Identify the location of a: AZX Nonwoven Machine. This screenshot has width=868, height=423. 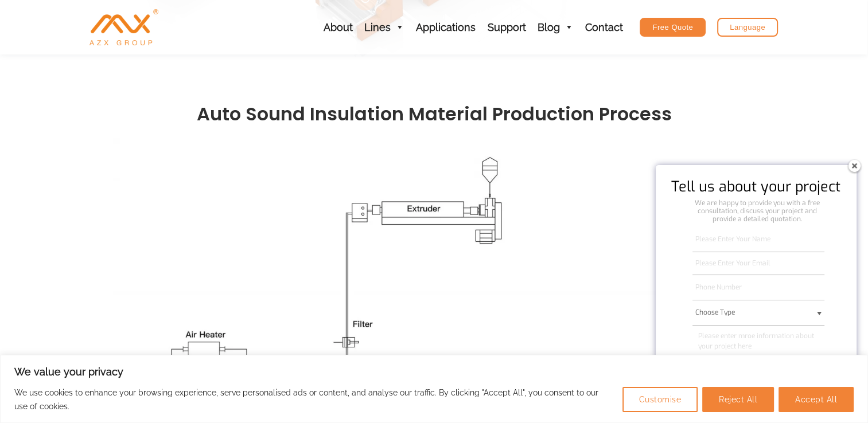
(124, 26).